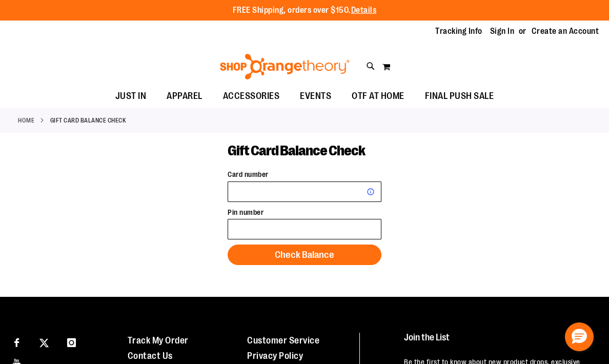  Describe the element at coordinates (459, 96) in the screenshot. I see `span: FINAL PUSH SALE` at that location.